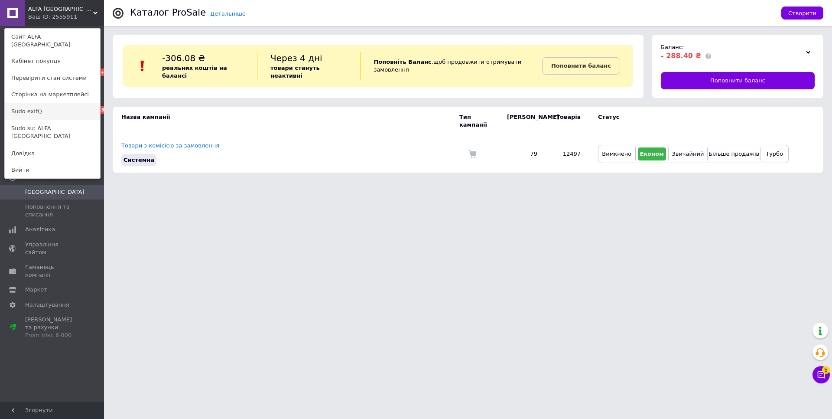 The image size is (832, 419). Describe the element at coordinates (822, 375) in the screenshot. I see `button: Чат з покупцем5` at that location.